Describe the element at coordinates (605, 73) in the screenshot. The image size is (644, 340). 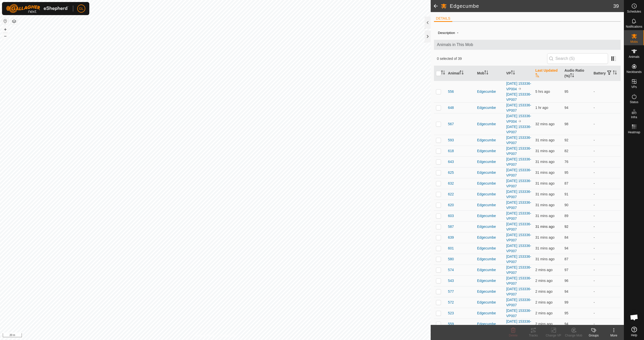
I see `th: Battery` at that location.